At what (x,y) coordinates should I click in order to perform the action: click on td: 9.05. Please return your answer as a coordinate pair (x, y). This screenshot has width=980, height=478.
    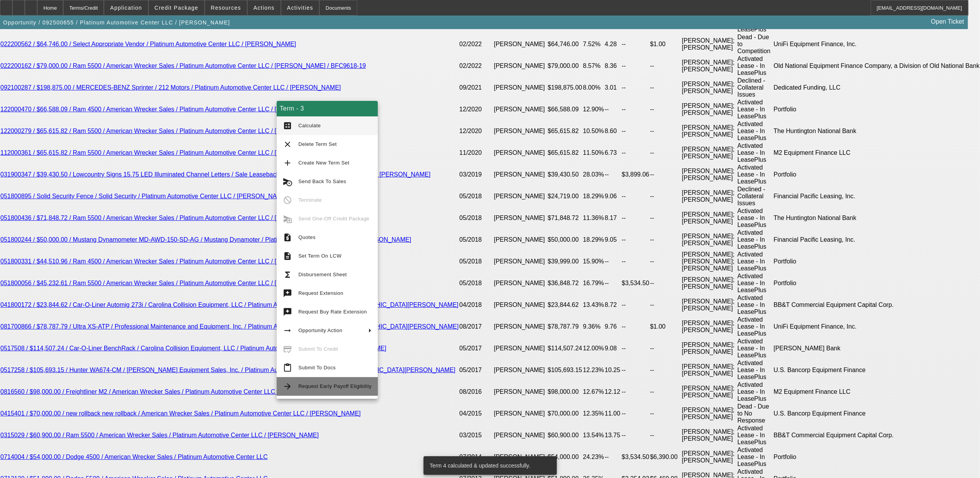
    Looking at the image, I should click on (613, 239).